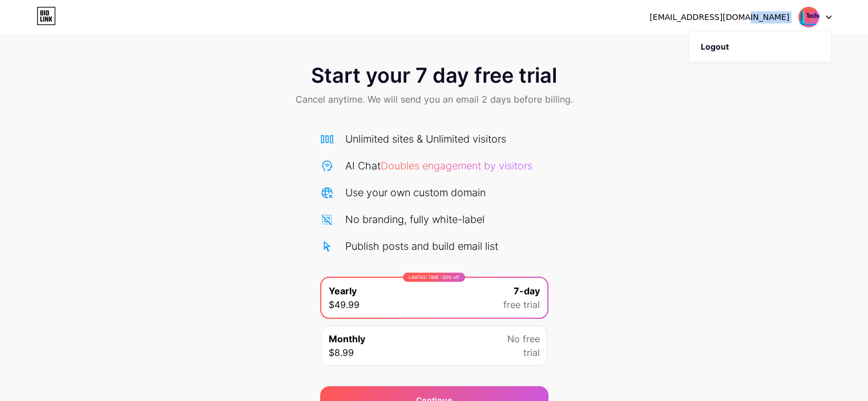 The width and height of the screenshot is (868, 401). I want to click on div: Unlimited sites & Unlimited visitors, so click(426, 139).